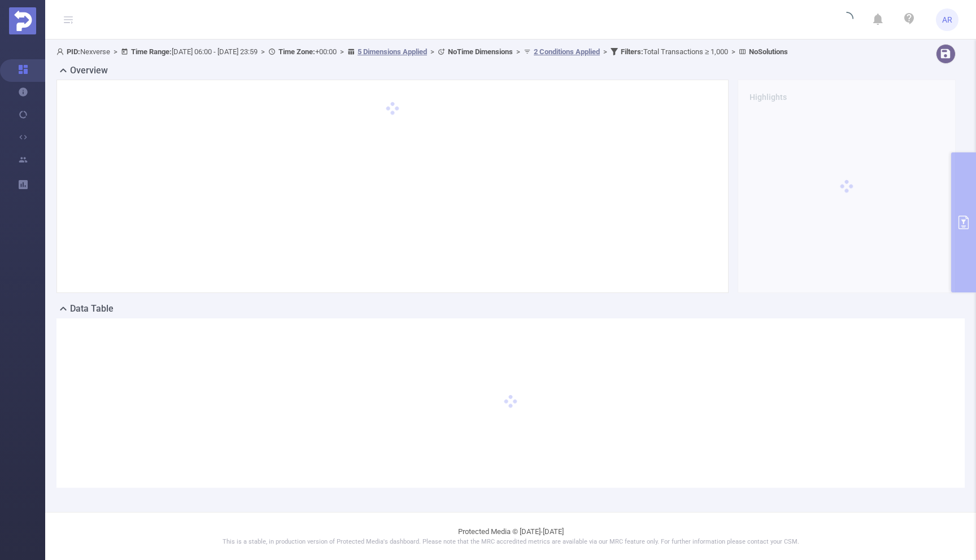 This screenshot has width=976, height=560. I want to click on i: icon: loading, so click(846, 20).